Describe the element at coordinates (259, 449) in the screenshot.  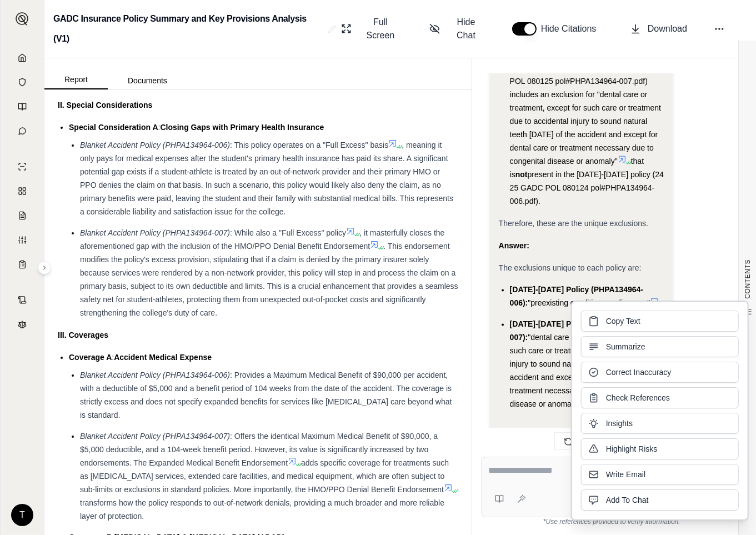
I see `span: : Offers the identical Maximum Medical Benefit of $90,000, a $5,000 deductible, and a 104-week be...` at that location.